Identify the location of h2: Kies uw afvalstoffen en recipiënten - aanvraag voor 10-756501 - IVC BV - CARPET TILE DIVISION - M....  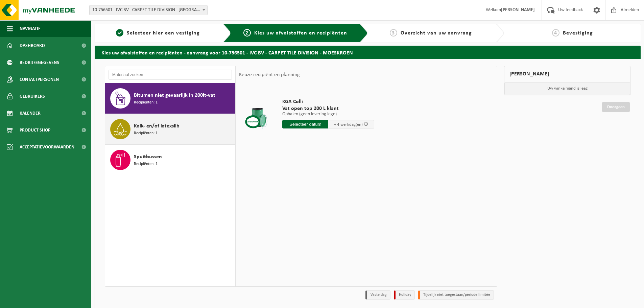
(368, 52).